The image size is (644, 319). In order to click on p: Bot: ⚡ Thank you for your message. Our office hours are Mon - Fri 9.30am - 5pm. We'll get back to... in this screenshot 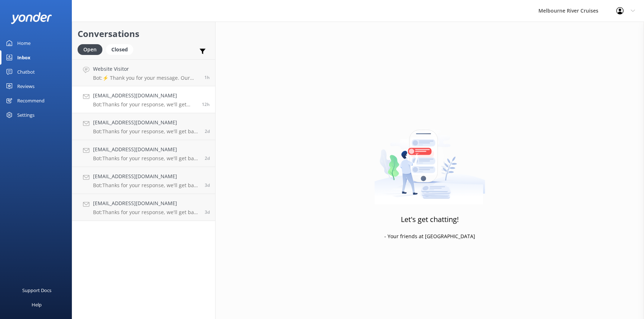, I will do `click(146, 78)`.